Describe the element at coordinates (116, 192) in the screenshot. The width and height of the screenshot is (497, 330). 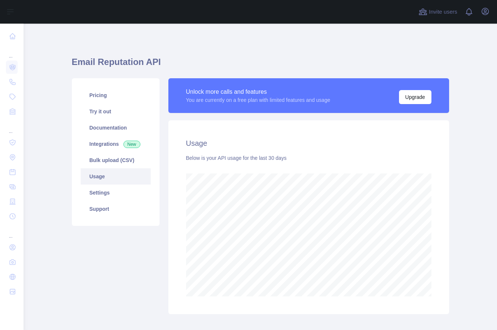
I see `a: Settings` at that location.